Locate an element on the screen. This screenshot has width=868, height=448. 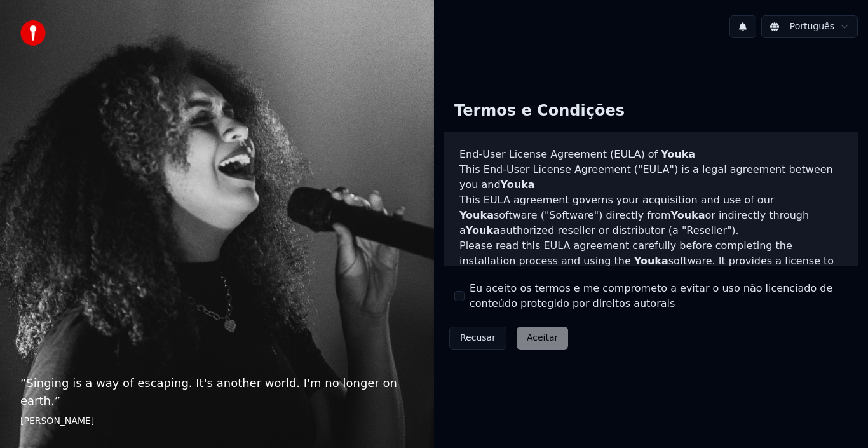
button: Recusar is located at coordinates (478, 338).